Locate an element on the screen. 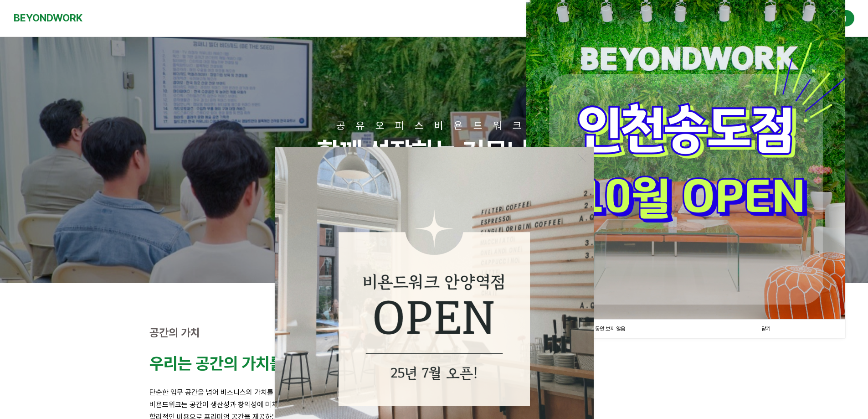  p: 비욘드워크는 공간이 생산성과 창의성에 미치는 영향을 잘 알고 있습니다. is located at coordinates (434, 404).